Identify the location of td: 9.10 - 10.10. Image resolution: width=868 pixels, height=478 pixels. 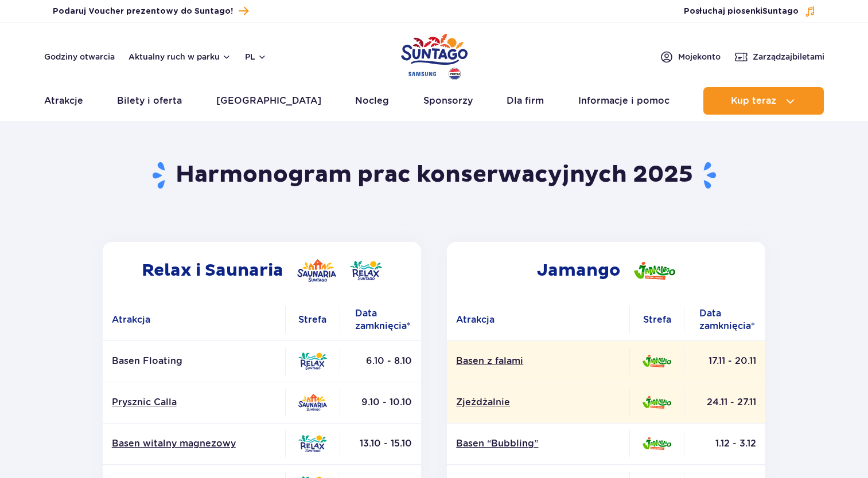
(381, 402).